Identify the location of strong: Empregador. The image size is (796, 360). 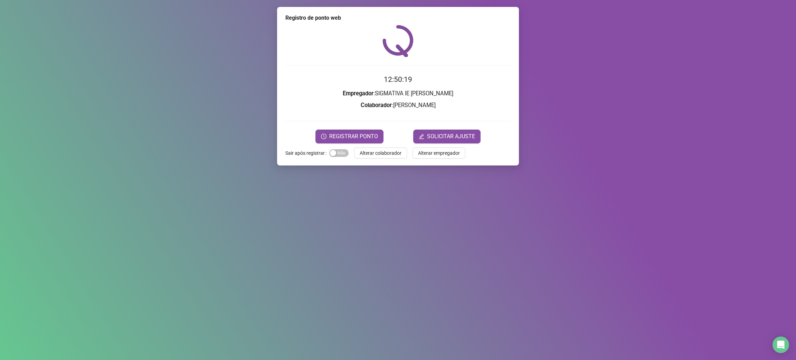
(358, 93).